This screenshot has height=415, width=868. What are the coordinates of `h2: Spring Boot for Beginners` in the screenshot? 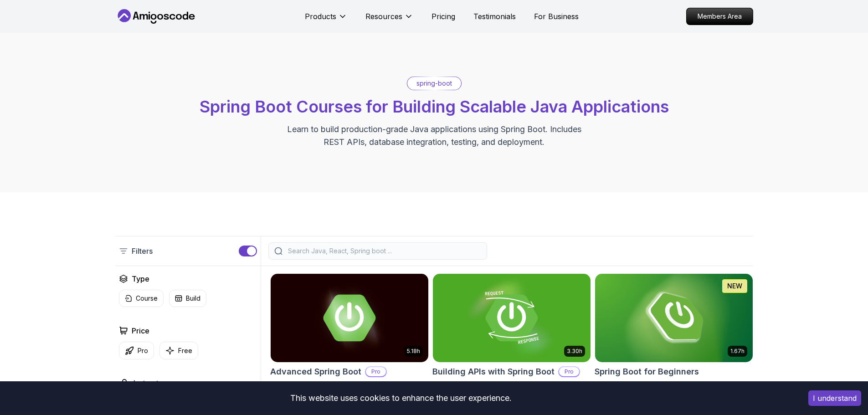 It's located at (646, 372).